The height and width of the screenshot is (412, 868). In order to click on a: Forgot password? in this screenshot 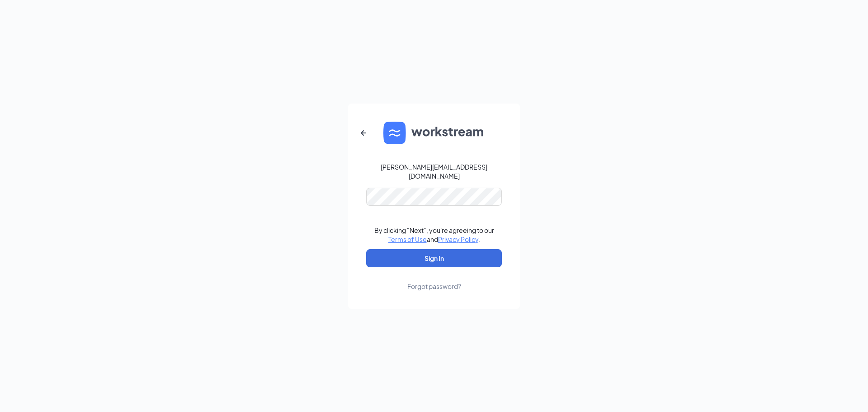, I will do `click(434, 279)`.